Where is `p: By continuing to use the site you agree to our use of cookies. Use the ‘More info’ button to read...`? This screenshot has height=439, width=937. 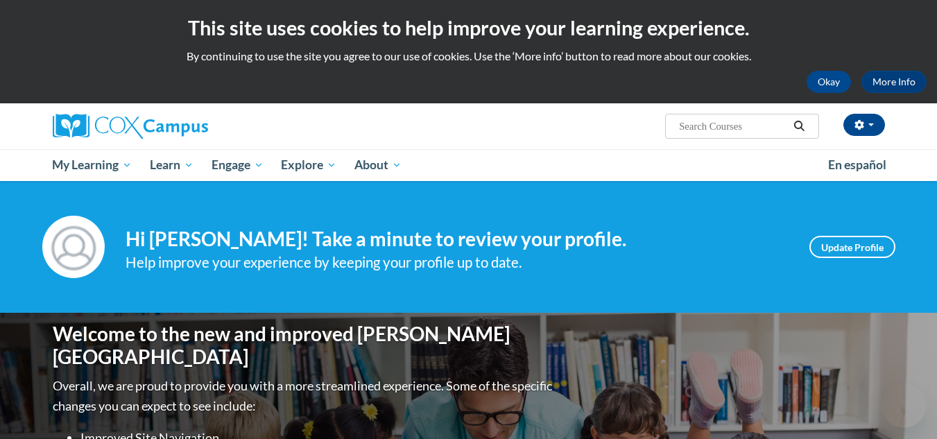
p: By continuing to use the site you agree to our use of cookies. Use the ‘More info’ button to read... is located at coordinates (468, 56).